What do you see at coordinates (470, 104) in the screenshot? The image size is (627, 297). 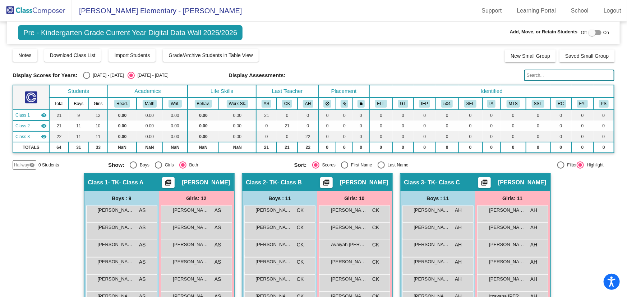 I see `button: SEL` at bounding box center [470, 104].